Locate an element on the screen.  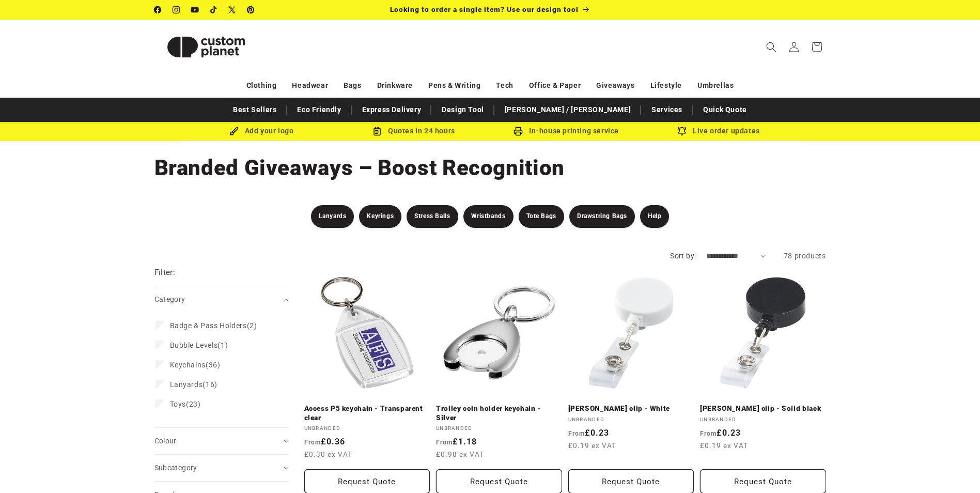
a: Lanyards is located at coordinates (332, 217).